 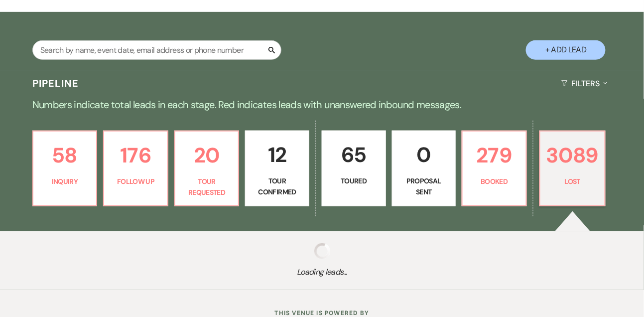 What do you see at coordinates (424, 155) in the screenshot?
I see `p: 0` at bounding box center [424, 155].